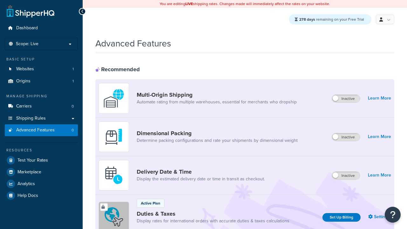 The width and height of the screenshot is (407, 229). Describe the element at coordinates (41, 69) in the screenshot. I see `a: Websites1` at that location.